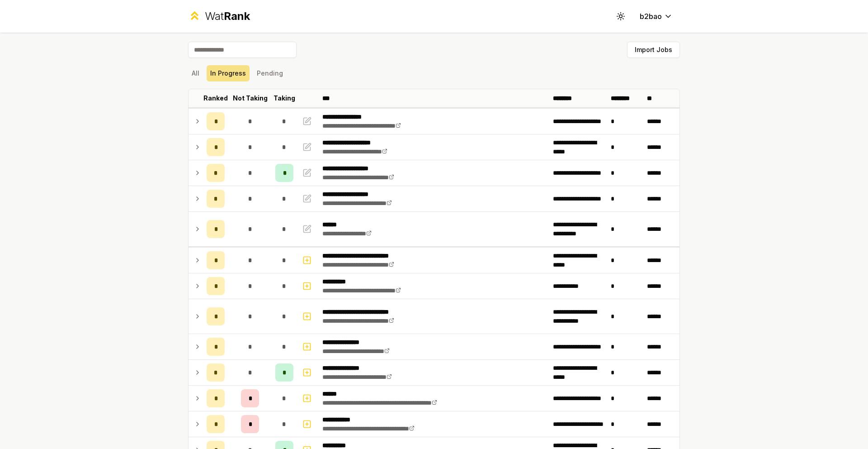 The image size is (868, 449). What do you see at coordinates (650, 16) in the screenshot?
I see `span: b2bao` at bounding box center [650, 16].